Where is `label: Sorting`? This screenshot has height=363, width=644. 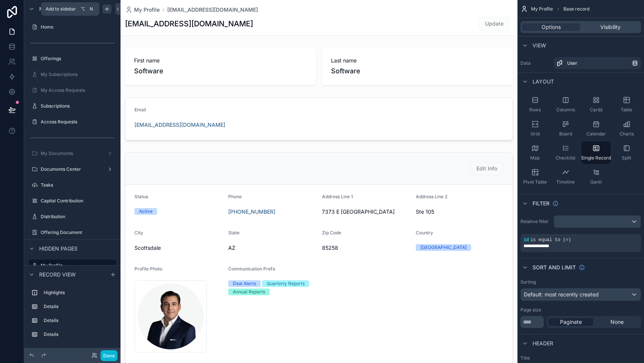 label: Sorting is located at coordinates (528, 282).